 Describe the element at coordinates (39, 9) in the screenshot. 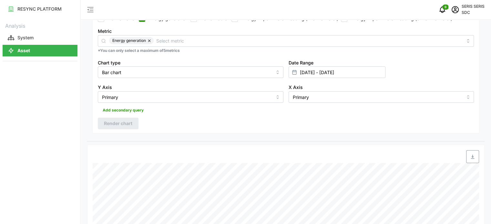

I see `p: RESYNC PLATFORM` at that location.